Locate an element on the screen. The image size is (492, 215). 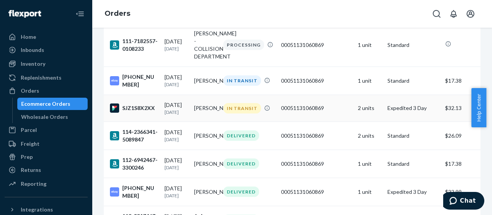
button: Open notifications is located at coordinates (453, 14).